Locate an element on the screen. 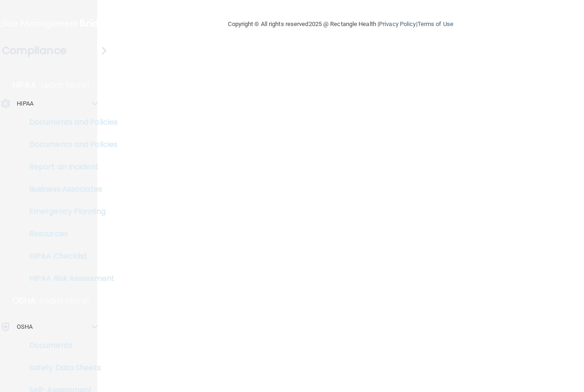 This screenshot has width=584, height=392. p: Documents is located at coordinates (70, 345).